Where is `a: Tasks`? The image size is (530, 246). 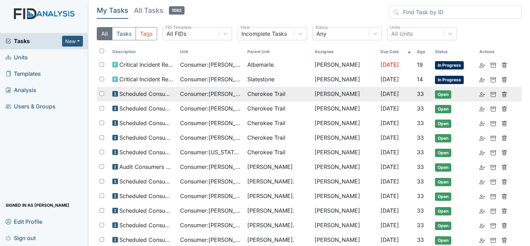
a: Tasks is located at coordinates (34, 41).